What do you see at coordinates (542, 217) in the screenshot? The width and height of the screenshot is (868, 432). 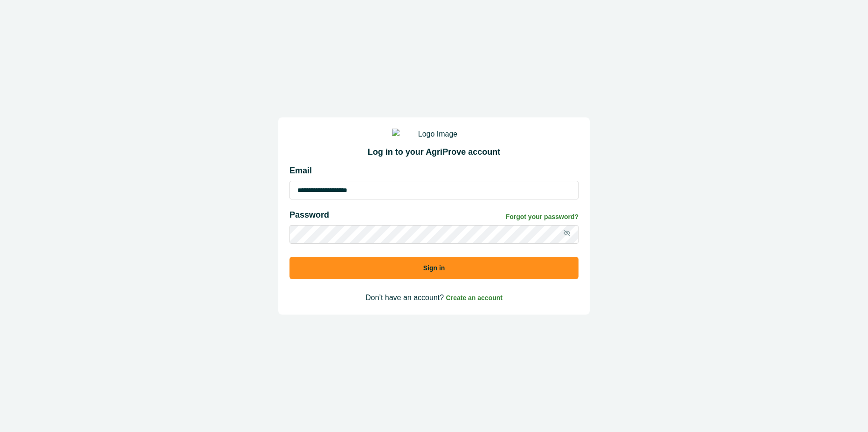 I see `span: Forgot your password?` at bounding box center [542, 217].